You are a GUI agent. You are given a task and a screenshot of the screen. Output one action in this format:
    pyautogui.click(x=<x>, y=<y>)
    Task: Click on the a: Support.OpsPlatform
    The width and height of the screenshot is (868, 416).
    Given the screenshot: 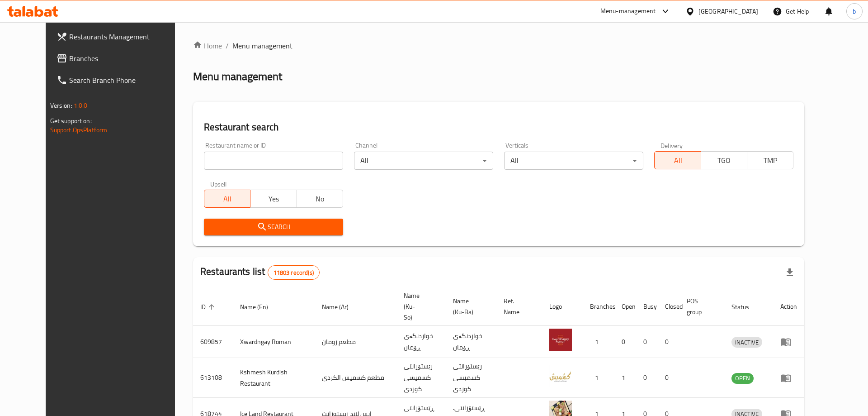 What is the action you would take?
    pyautogui.click(x=79, y=129)
    